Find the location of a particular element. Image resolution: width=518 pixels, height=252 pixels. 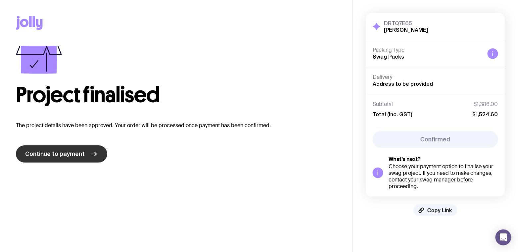

h3: DRTQ7E65 is located at coordinates (406, 23).